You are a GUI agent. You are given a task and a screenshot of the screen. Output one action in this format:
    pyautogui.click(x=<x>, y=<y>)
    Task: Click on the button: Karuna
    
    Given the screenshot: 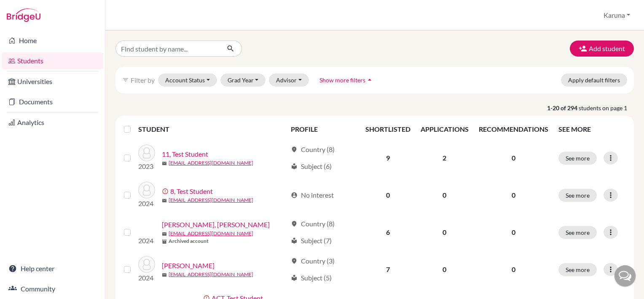 What is the action you would take?
    pyautogui.click(x=616, y=15)
    